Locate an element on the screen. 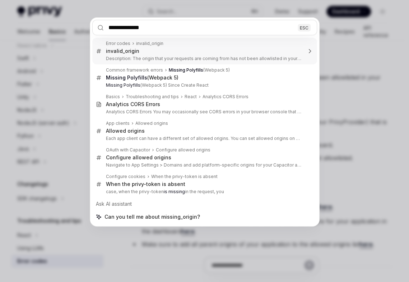 This screenshot has height=282, width=409. p: (Webpack 5) Since Create React is located at coordinates (204, 85).